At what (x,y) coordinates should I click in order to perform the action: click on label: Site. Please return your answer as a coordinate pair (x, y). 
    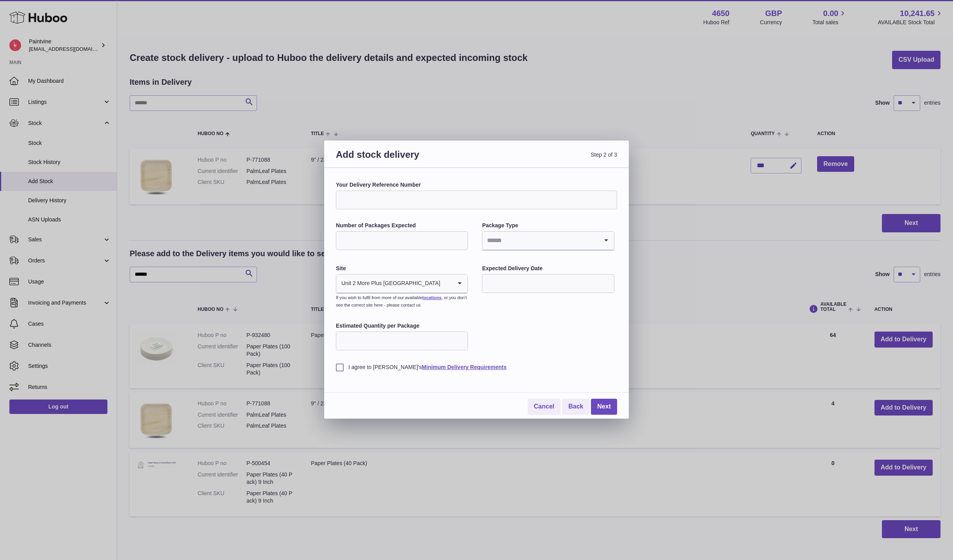
    Looking at the image, I should click on (402, 268).